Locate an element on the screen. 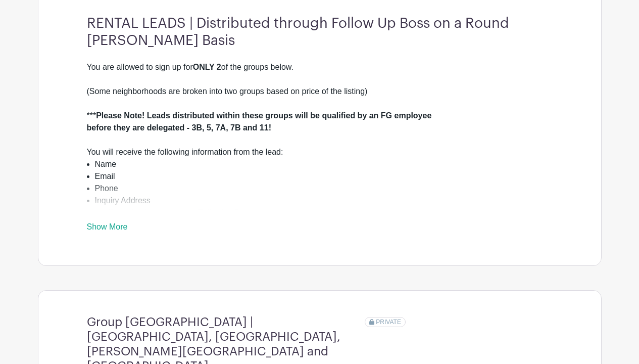 The image size is (639, 364). a: Show More is located at coordinates (107, 228).